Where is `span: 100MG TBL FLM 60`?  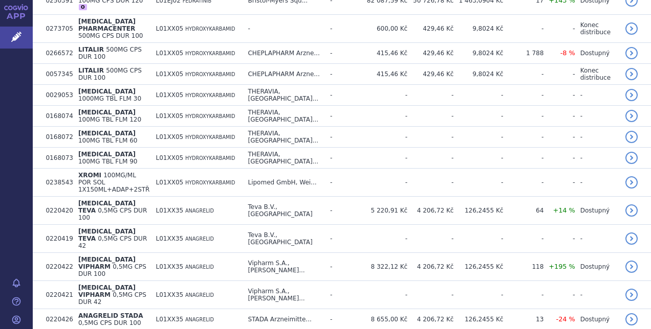
span: 100MG TBL FLM 60 is located at coordinates (107, 141).